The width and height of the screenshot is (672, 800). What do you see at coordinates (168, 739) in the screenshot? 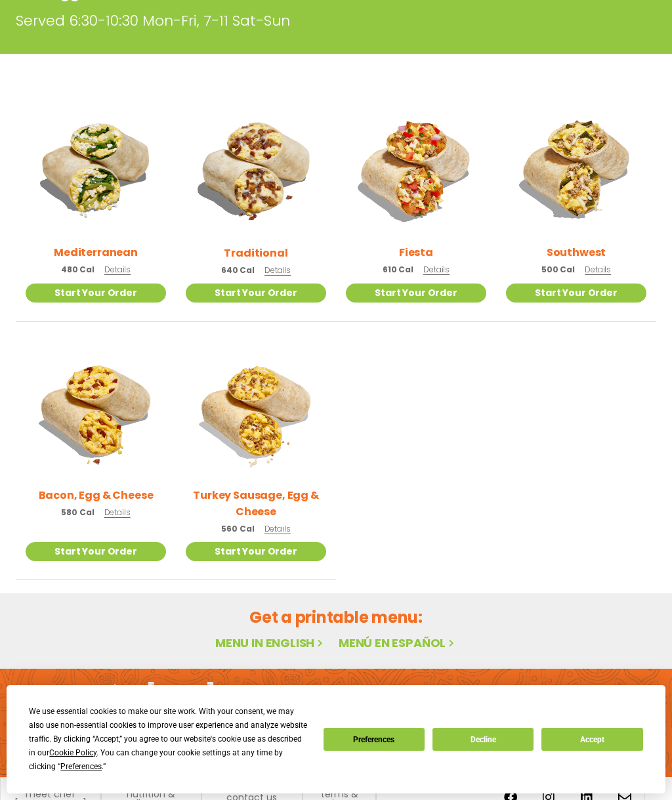
I see `div: We use essential cookies to make our site work. With your consent, we may also use non-essential ...` at bounding box center [168, 739].